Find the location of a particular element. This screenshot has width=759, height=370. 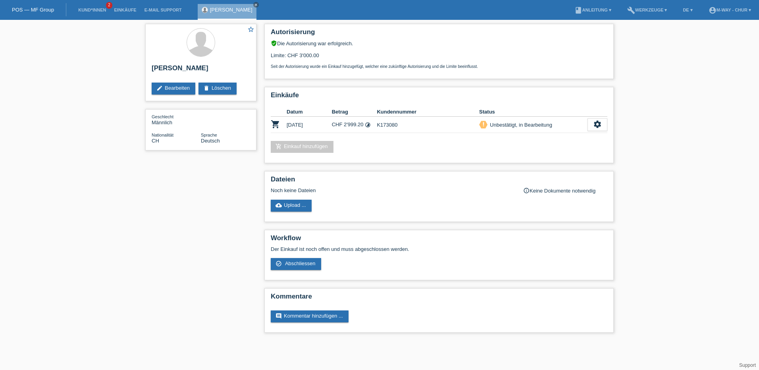

i: 12 Raten is located at coordinates (368, 125).